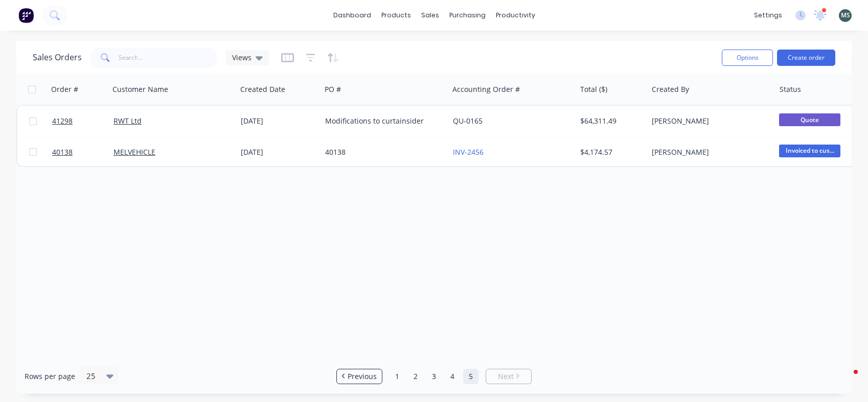  I want to click on div: Status, so click(790, 89).